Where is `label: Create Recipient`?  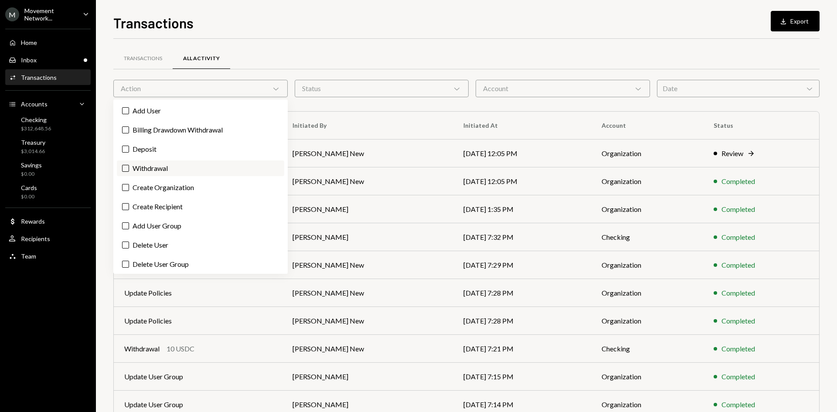 label: Create Recipient is located at coordinates (201, 207).